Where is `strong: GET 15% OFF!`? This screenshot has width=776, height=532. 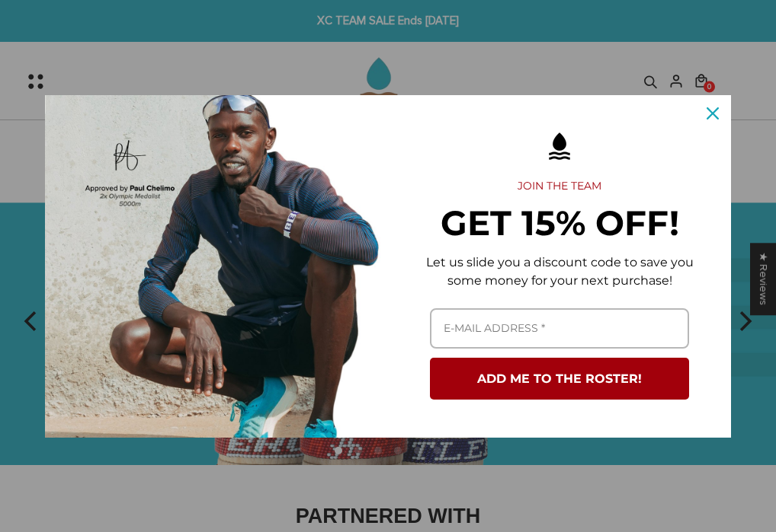 strong: GET 15% OFF! is located at coordinates (560, 222).